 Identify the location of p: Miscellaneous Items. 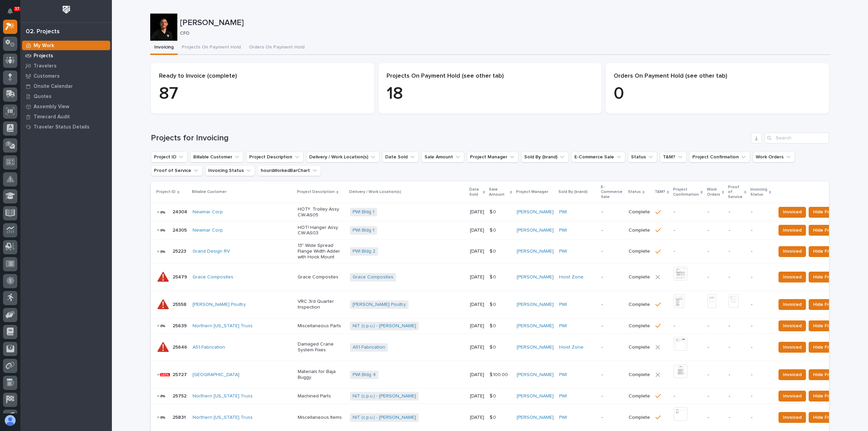
(321, 418).